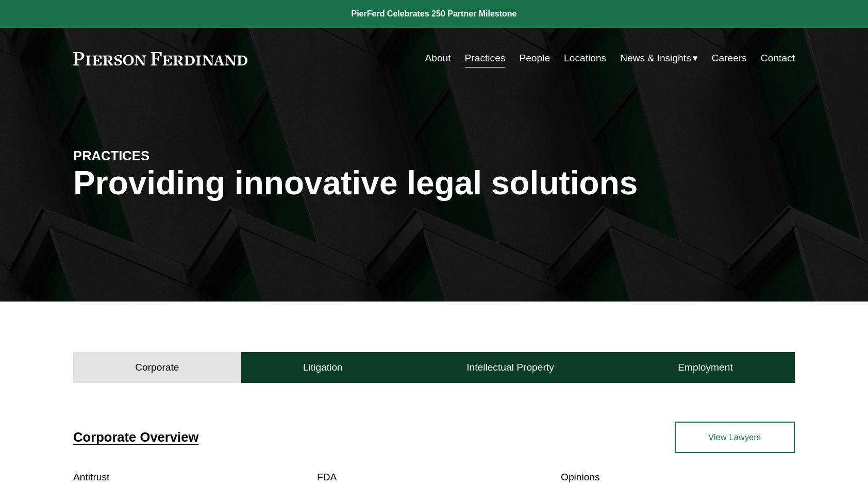 The width and height of the screenshot is (868, 485). Describe the element at coordinates (136, 437) in the screenshot. I see `a: Corporate Overview` at that location.